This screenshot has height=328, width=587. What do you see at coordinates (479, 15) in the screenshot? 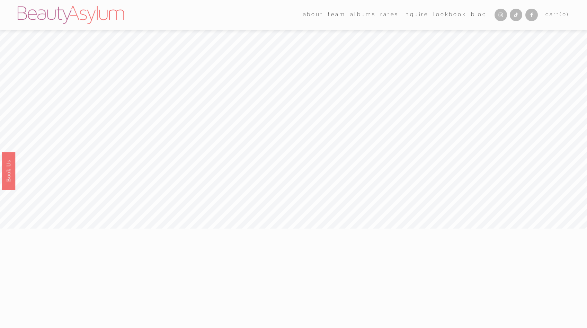
I see `a: Blog` at bounding box center [479, 15].